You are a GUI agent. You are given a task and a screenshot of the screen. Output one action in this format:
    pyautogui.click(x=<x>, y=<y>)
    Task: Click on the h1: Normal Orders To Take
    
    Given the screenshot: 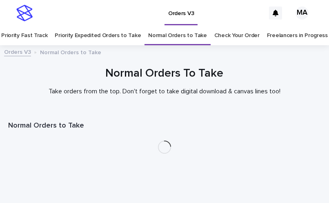 What is the action you would take?
    pyautogui.click(x=165, y=74)
    